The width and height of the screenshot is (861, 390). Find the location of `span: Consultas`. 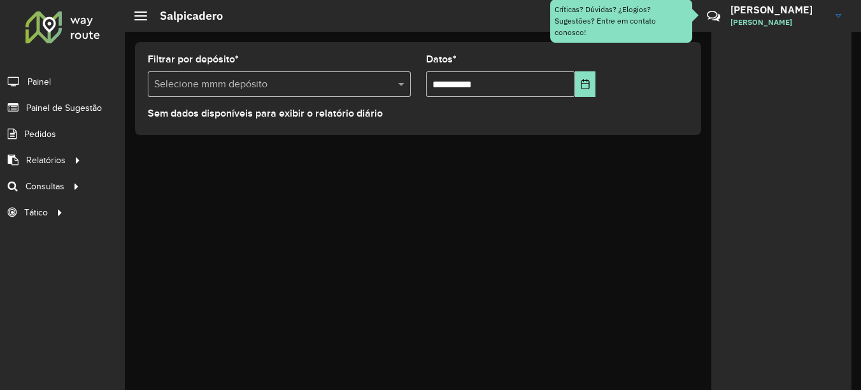

span: Consultas is located at coordinates (45, 186).